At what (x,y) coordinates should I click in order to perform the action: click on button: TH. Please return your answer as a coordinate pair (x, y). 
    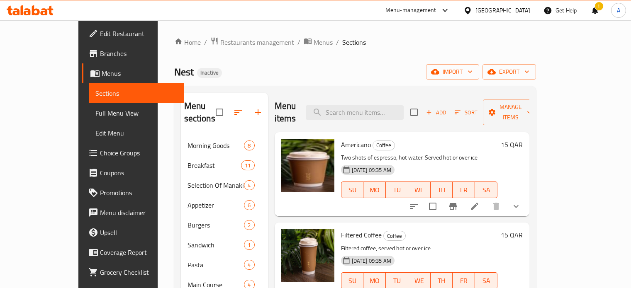
    Looking at the image, I should click on (442, 190).